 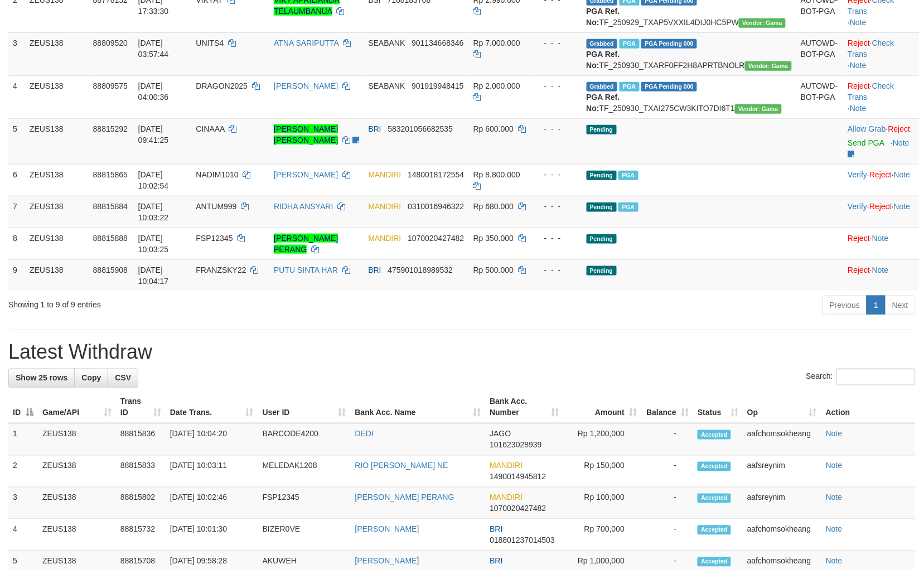 I want to click on h1: Latest Withdraw, so click(x=462, y=353).